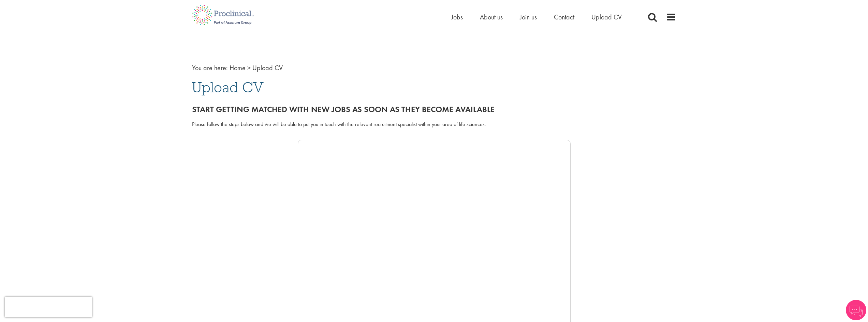 This screenshot has height=322, width=868. I want to click on a: breadcrumb link, so click(238, 68).